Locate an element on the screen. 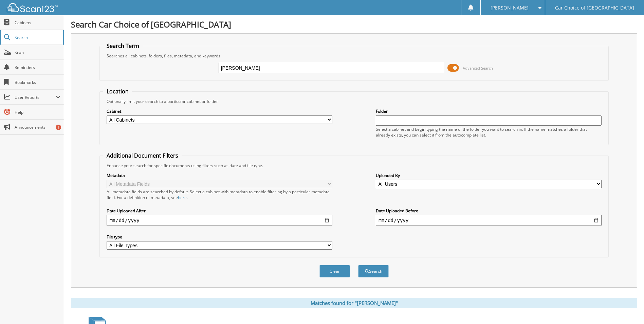 The image size is (644, 324). span: Help is located at coordinates (37, 112).